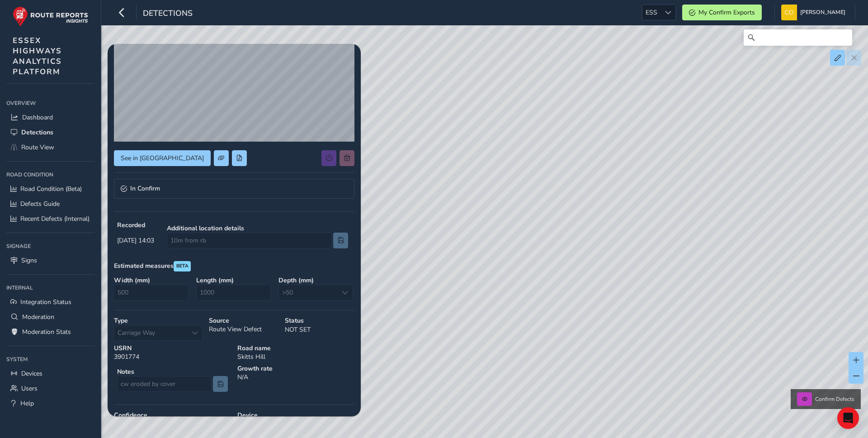  Describe the element at coordinates (182, 266) in the screenshot. I see `span: BETA` at that location.